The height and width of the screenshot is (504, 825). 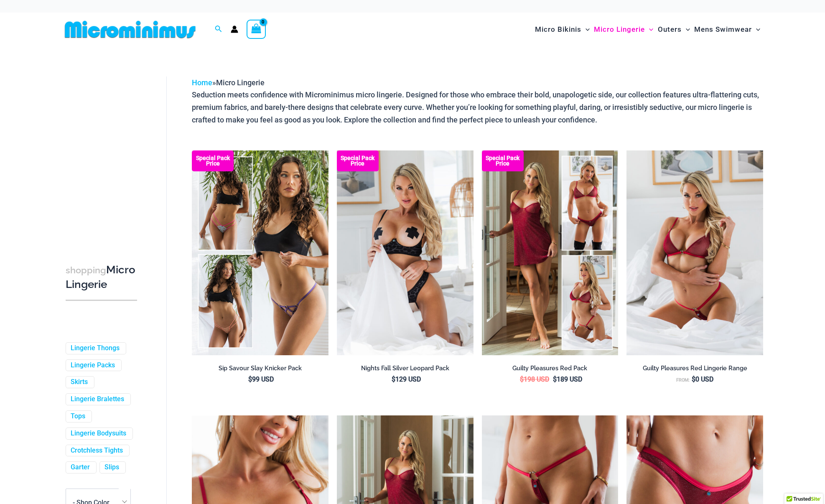 What do you see at coordinates (260, 370) in the screenshot?
I see `a: Sip Savour Slay Knicker Pack` at bounding box center [260, 370].